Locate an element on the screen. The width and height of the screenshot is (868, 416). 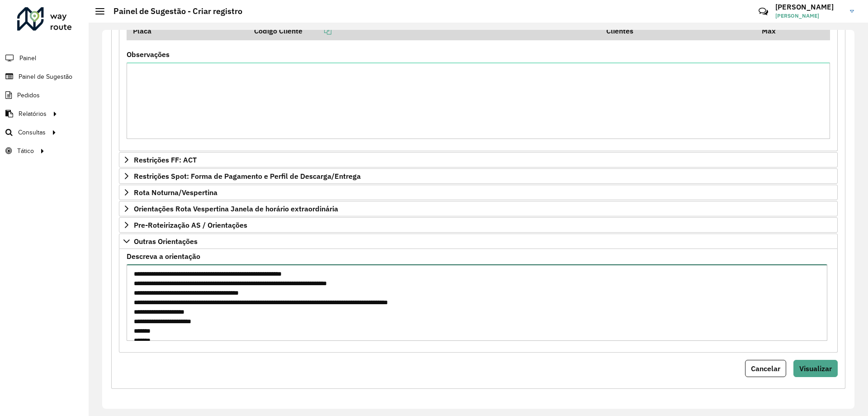
span: Painel is located at coordinates (27, 58).